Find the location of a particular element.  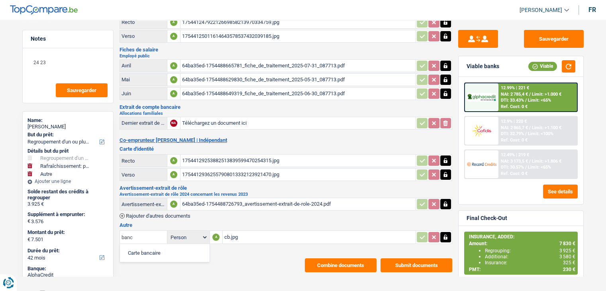

h3: Fiches de salaire is located at coordinates (286, 49).